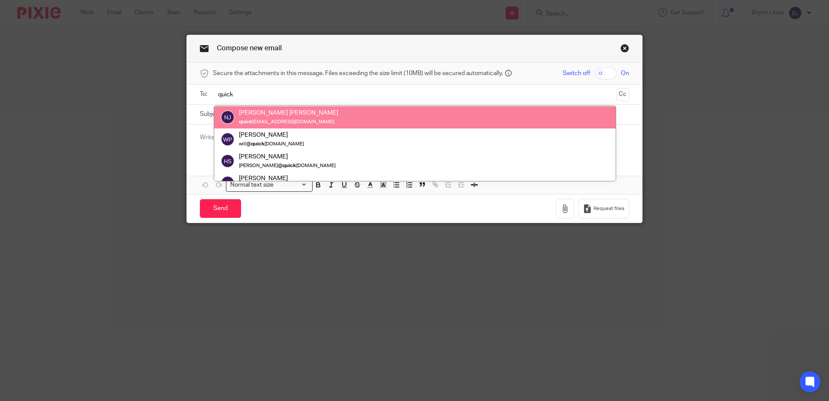 This screenshot has height=401, width=829. What do you see at coordinates (252, 185) in the screenshot?
I see `span: Normal text size` at bounding box center [252, 185].